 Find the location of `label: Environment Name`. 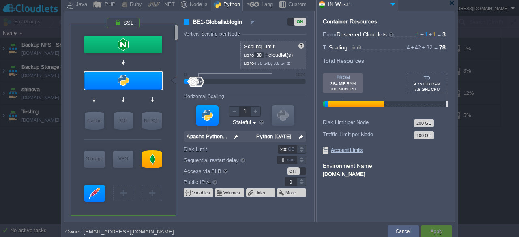

label: Environment Name is located at coordinates (347, 166).